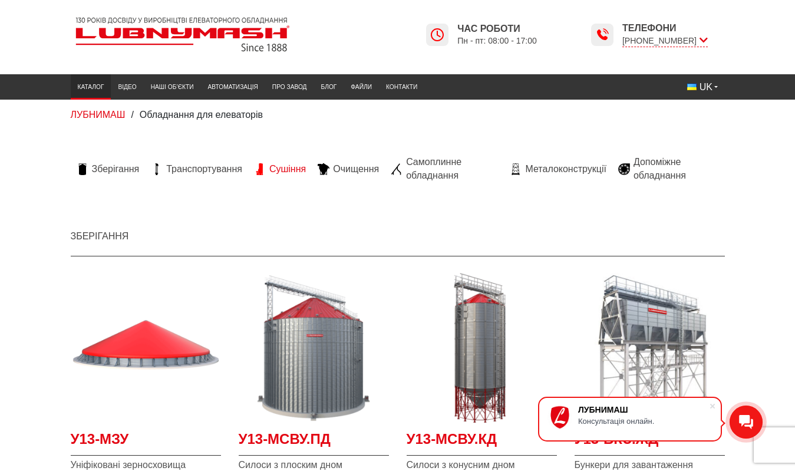  I want to click on a: Детальніше У13-МСВУ.КД, so click(482, 348).